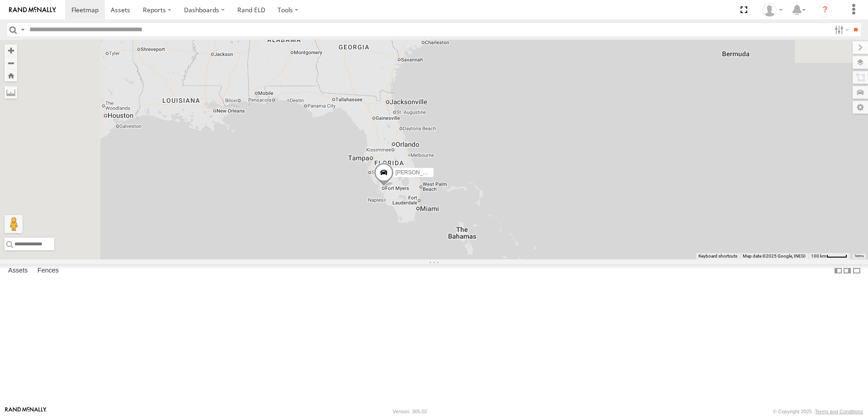  Describe the element at coordinates (839, 411) in the screenshot. I see `a: Terms and Conditions` at that location.